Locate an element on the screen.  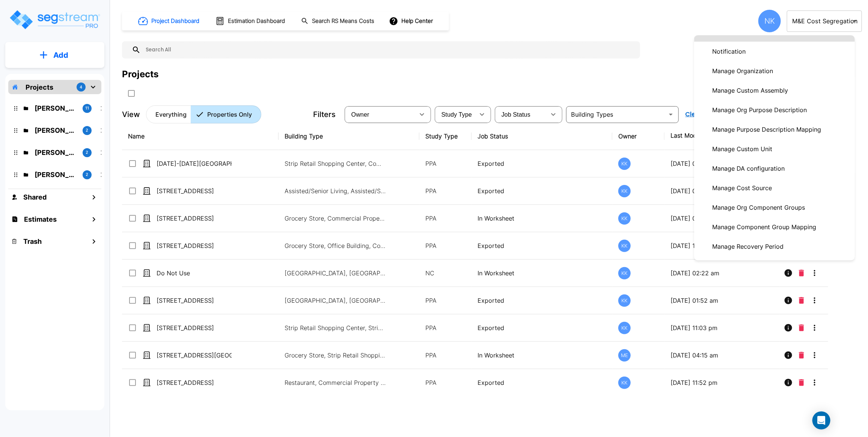
p: Manage Recovery Period is located at coordinates (747, 246).